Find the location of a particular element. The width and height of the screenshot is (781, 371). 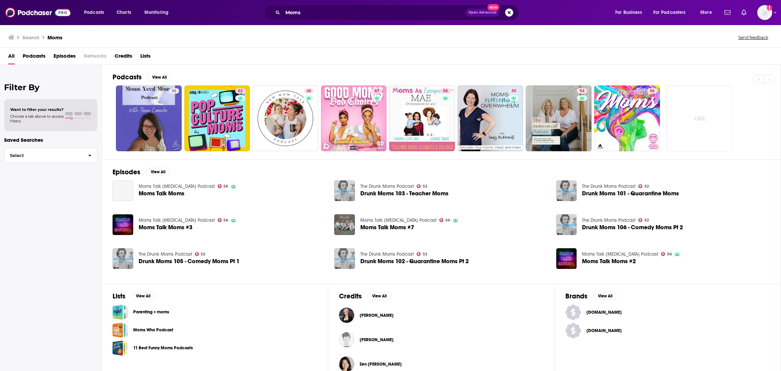

span: Parenting + moms is located at coordinates (120, 312).